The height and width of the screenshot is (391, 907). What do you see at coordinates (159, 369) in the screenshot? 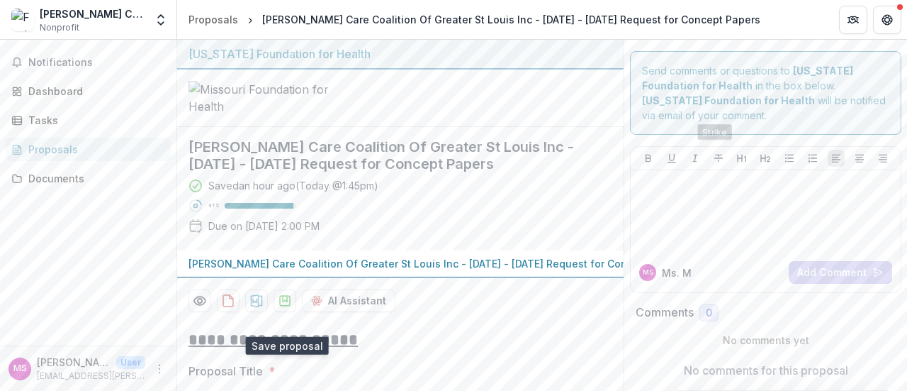
I see `button: More` at bounding box center [159, 369].